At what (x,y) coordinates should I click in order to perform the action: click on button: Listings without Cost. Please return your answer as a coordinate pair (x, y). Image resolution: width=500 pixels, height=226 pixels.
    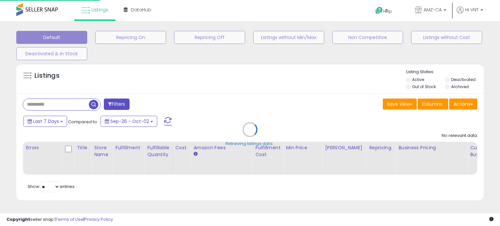
    Looking at the image, I should click on (446, 37).